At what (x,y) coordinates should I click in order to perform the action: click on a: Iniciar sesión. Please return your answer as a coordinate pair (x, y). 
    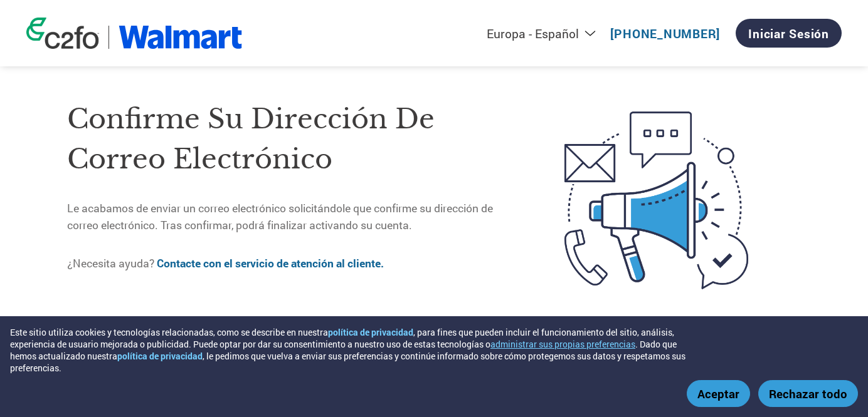
    Looking at the image, I should click on (788, 33).